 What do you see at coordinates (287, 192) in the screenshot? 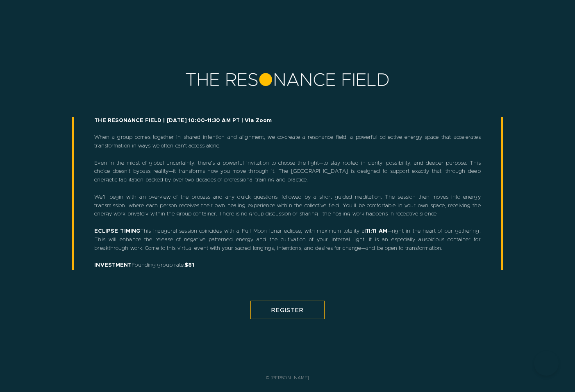
I see `span: When a group comes together in shared intention and alignment, we co-create a resonance field: a ...` at bounding box center [287, 192].